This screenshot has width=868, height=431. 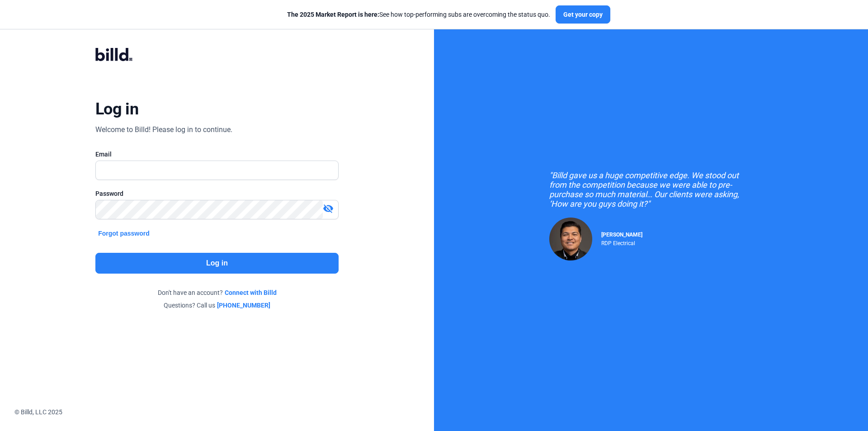 I want to click on div: See how top-performing subs are overcoming the status quo., so click(x=418, y=14).